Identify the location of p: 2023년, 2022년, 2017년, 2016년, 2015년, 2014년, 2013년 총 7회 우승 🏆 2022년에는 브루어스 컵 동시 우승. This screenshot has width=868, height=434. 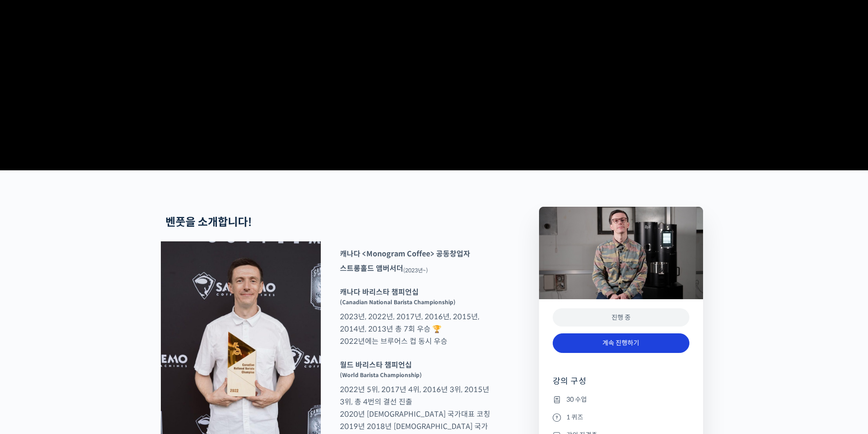
(415, 317).